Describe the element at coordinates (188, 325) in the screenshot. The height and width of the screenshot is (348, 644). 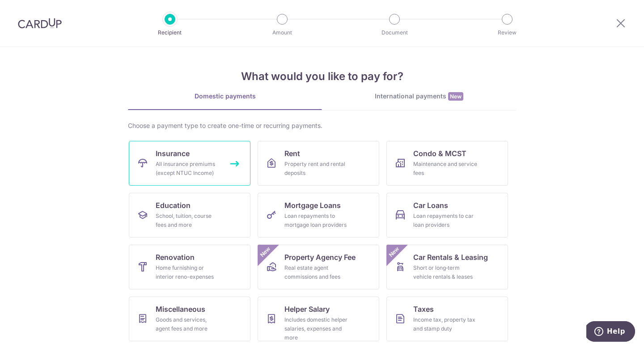
I see `div: Goods and services, agent fees and more` at that location.